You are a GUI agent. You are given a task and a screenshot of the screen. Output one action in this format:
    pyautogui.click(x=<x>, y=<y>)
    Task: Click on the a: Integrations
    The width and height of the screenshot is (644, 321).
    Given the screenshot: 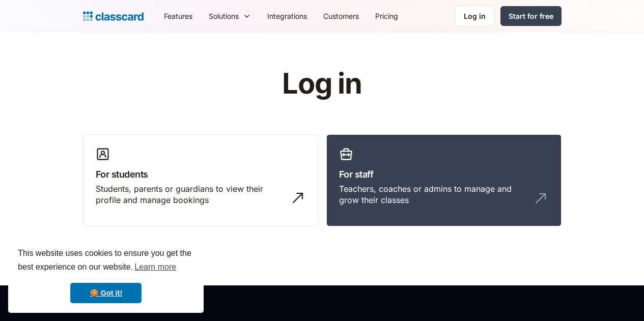 What is the action you would take?
    pyautogui.click(x=287, y=16)
    